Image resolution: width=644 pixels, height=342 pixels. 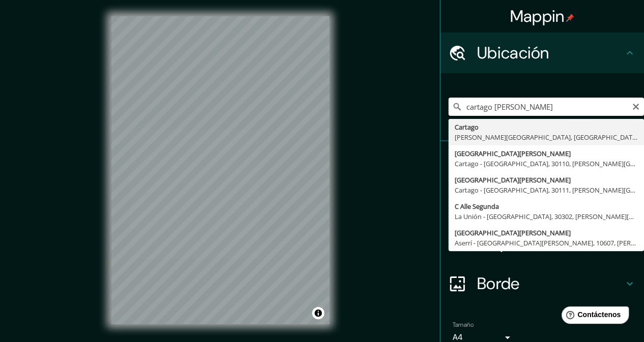 What do you see at coordinates (542, 284) in the screenshot?
I see `div: Borde` at bounding box center [542, 284].